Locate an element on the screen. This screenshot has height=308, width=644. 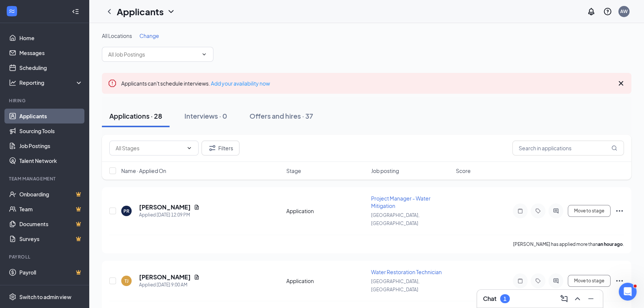
div: Interviews · 0 is located at coordinates (206, 116).